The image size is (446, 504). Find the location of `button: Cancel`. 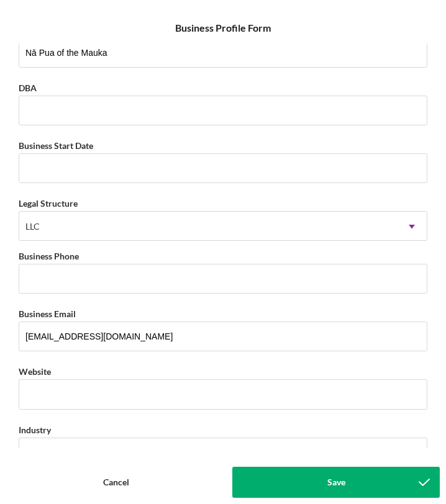

button: Cancel is located at coordinates (116, 482).